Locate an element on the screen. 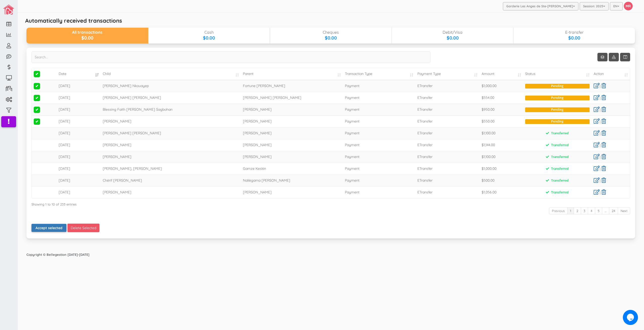 The height and width of the screenshot is (330, 644). button: Accept selected is located at coordinates (49, 228).